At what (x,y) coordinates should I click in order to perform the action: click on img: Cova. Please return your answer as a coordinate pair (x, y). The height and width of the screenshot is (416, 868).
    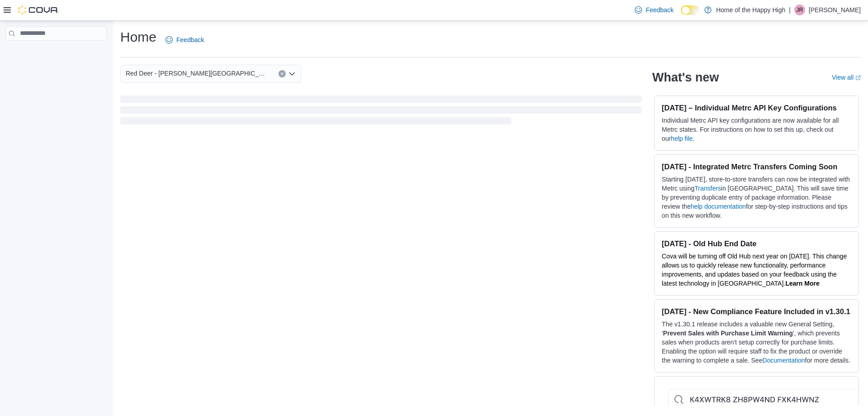
    Looking at the image, I should click on (38, 10).